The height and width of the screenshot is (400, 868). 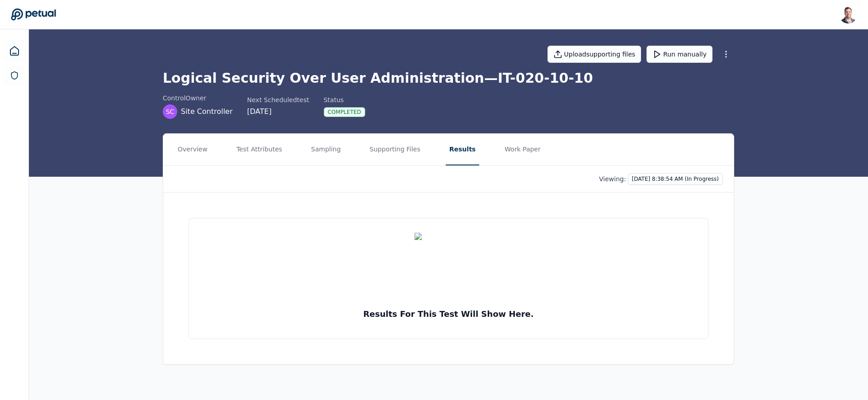 I want to click on button: Test Attributes, so click(x=259, y=150).